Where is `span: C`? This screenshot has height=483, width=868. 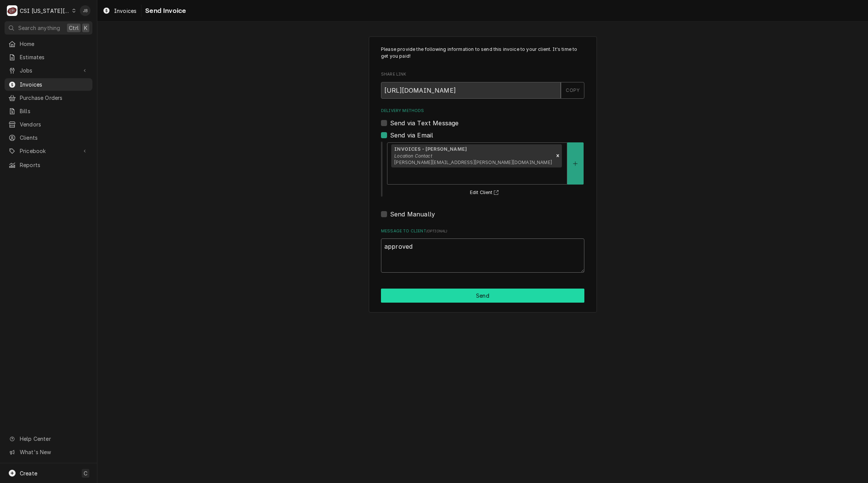 span: C is located at coordinates (85, 473).